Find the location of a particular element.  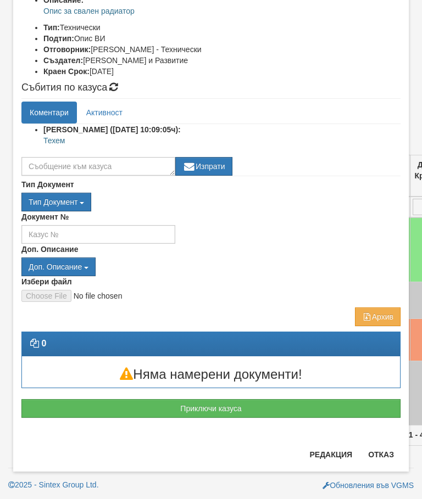

strong: 0 is located at coordinates (43, 343).